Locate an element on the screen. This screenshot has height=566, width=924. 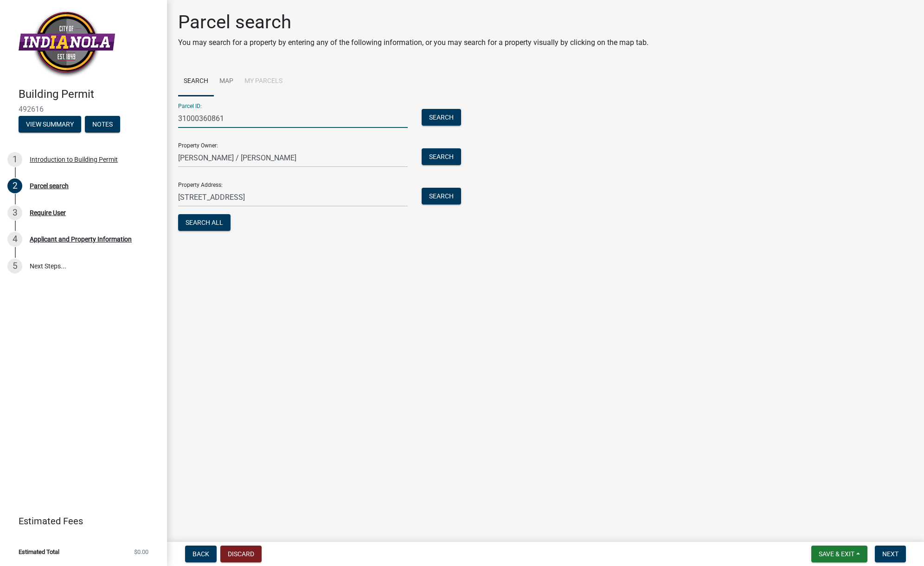
span: $0.00 is located at coordinates (141, 552).